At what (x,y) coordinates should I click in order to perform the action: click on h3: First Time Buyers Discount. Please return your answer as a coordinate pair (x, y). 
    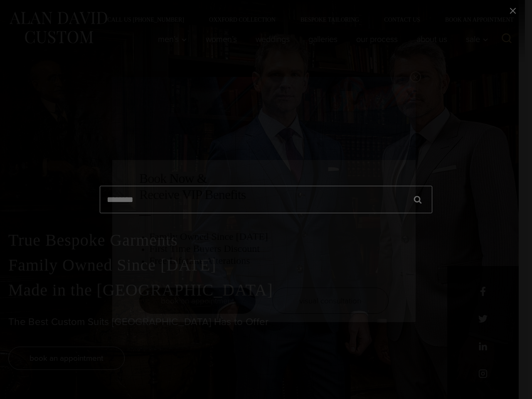
    Looking at the image, I should click on (269, 248).